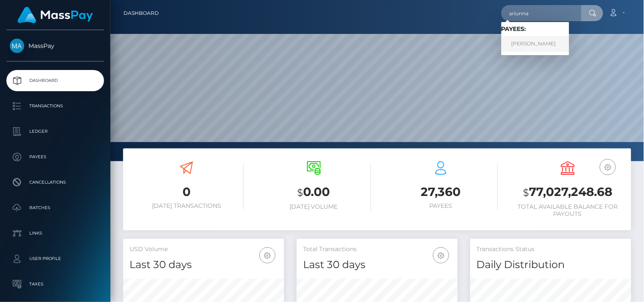 This screenshot has height=302, width=644. Describe the element at coordinates (55, 106) in the screenshot. I see `p: Transactions` at that location.